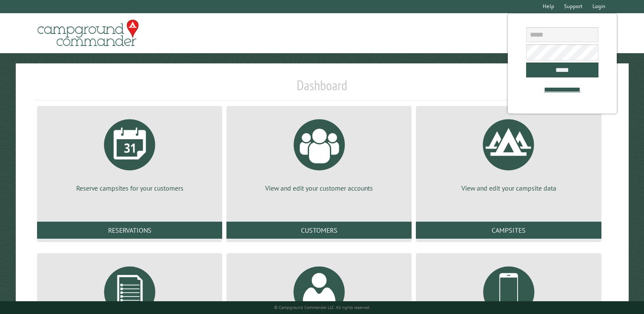 The width and height of the screenshot is (644, 314). What do you see at coordinates (130, 153) in the screenshot?
I see `a: Reserve campsites for your customers` at bounding box center [130, 153].